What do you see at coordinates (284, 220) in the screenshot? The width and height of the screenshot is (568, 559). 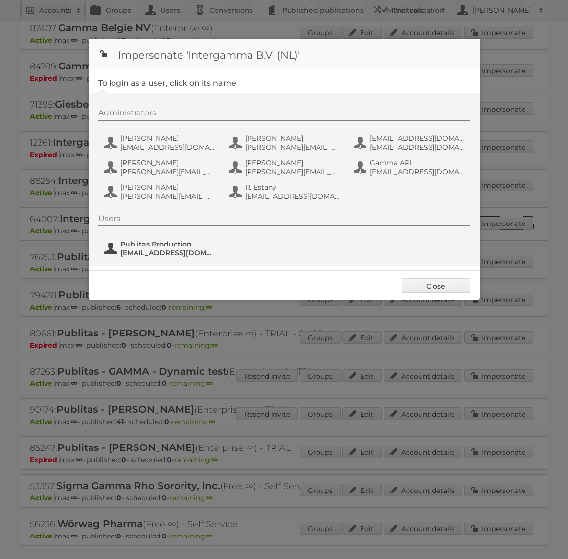 I see `div: Users` at bounding box center [284, 220].